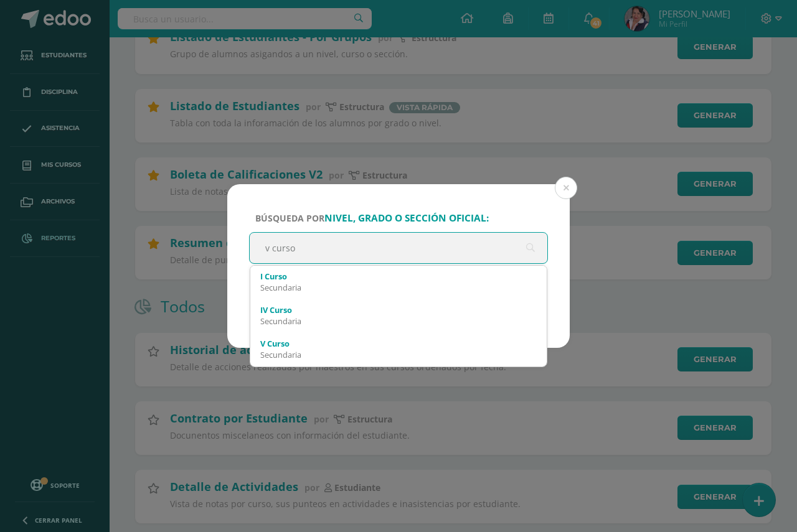  I want to click on div: V Curso, so click(399, 344).